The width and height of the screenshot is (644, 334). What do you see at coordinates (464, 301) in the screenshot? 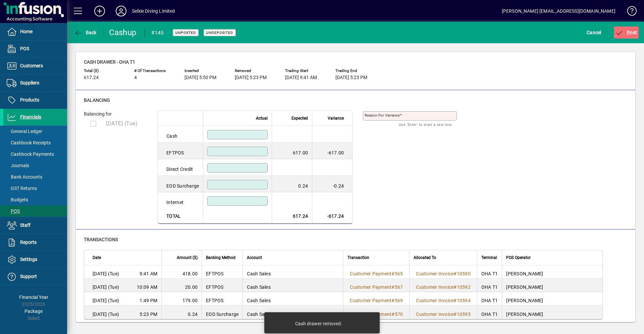
I see `span: 10594` at bounding box center [464, 301].